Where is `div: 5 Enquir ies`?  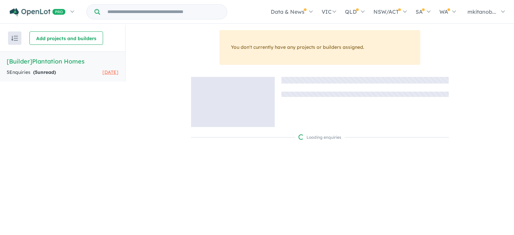 div: 5 Enquir ies is located at coordinates (31, 73).